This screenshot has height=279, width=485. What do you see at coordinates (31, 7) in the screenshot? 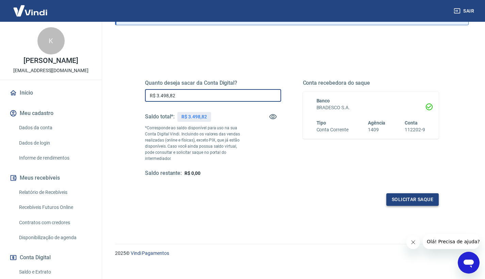
I see `span: Olá! Precisa de ajuda?` at bounding box center [31, 7].